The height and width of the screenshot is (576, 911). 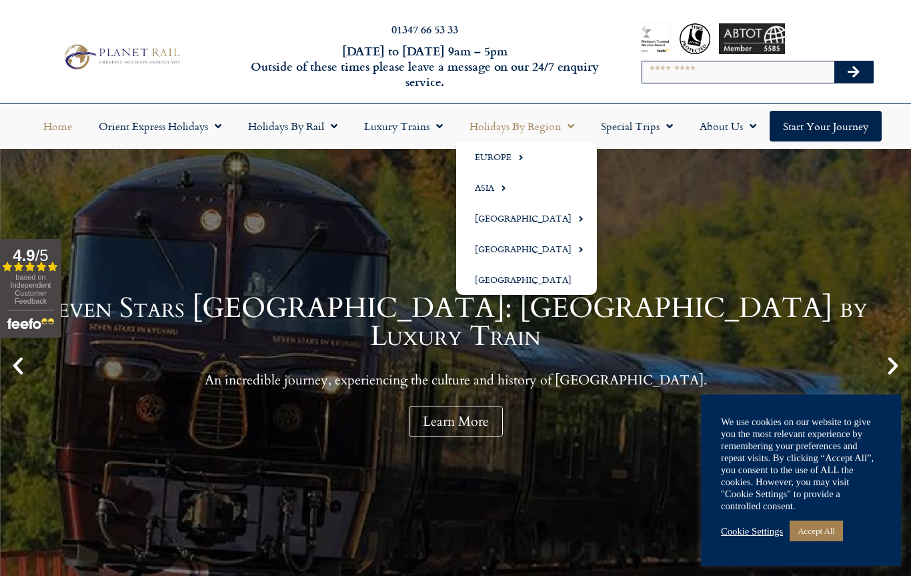 What do you see at coordinates (293, 126) in the screenshot?
I see `a: Holidays by Rail` at bounding box center [293, 126].